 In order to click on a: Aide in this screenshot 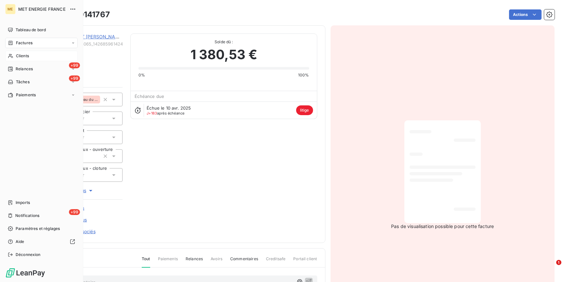, I will do `click(41, 242)`.